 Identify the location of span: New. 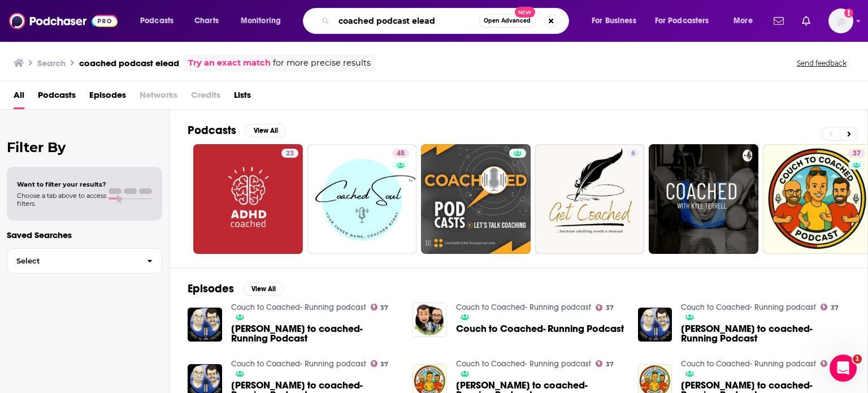
(525, 12).